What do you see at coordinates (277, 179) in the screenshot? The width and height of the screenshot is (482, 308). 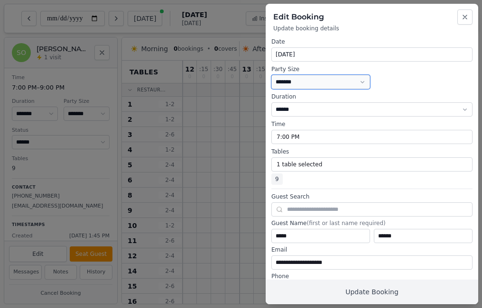 I see `span: 9` at bounding box center [277, 179].